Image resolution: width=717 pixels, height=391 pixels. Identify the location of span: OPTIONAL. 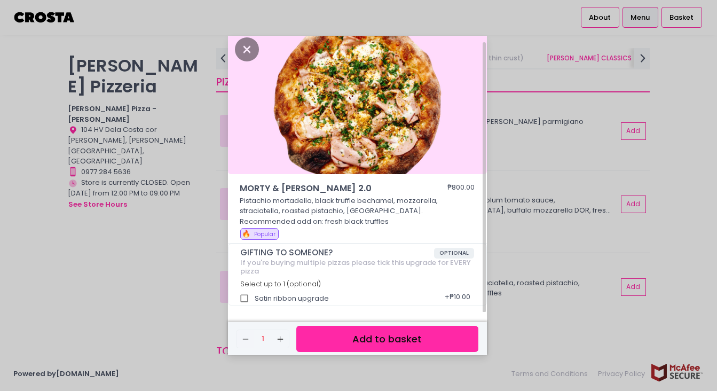
(454, 253).